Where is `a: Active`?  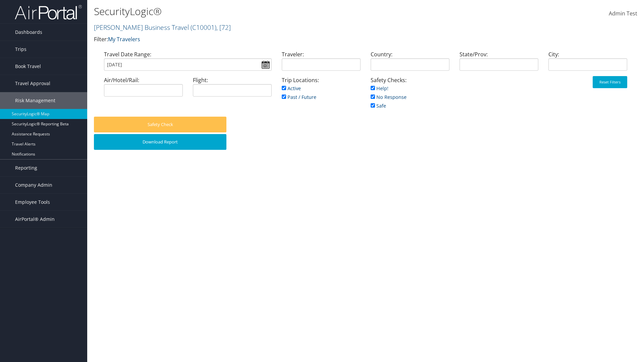 a: Active is located at coordinates (291, 88).